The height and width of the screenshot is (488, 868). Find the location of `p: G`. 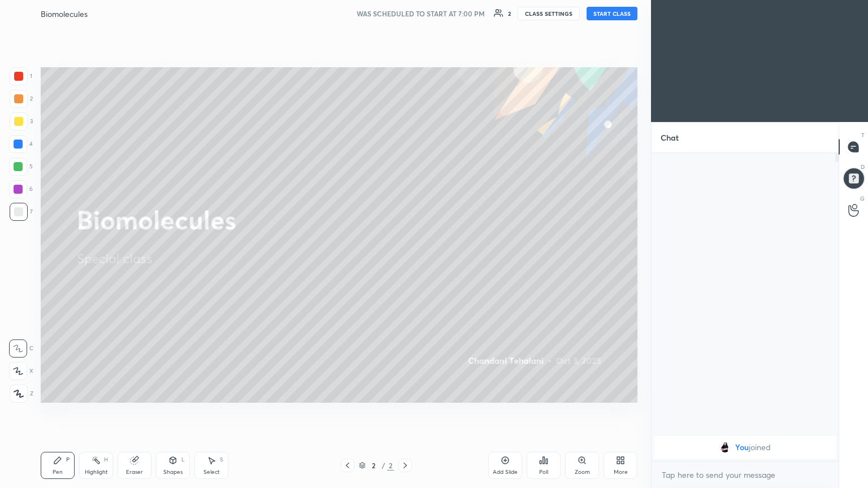

p: G is located at coordinates (862, 198).